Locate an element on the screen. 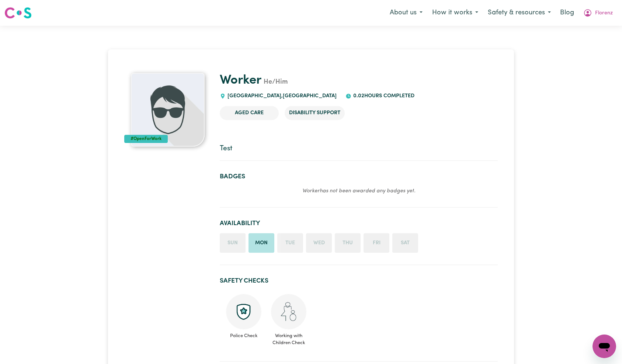 This screenshot has height=364, width=622. li: Unavailable on Sunday is located at coordinates (233, 244).